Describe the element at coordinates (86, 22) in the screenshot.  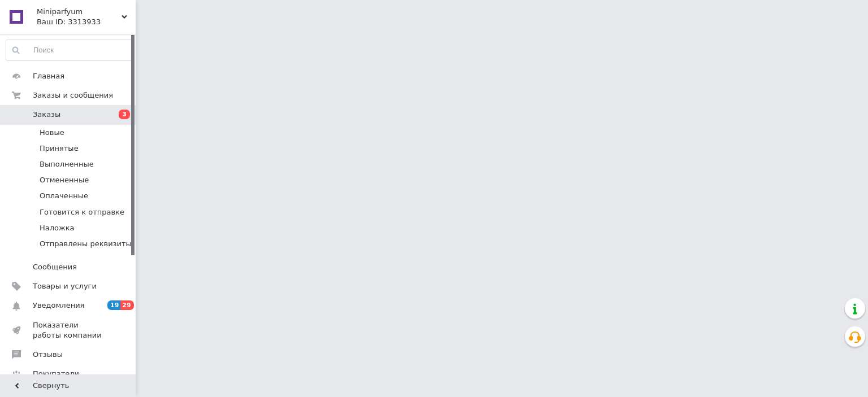
I see `div: Ваш ID: 3313933` at that location.